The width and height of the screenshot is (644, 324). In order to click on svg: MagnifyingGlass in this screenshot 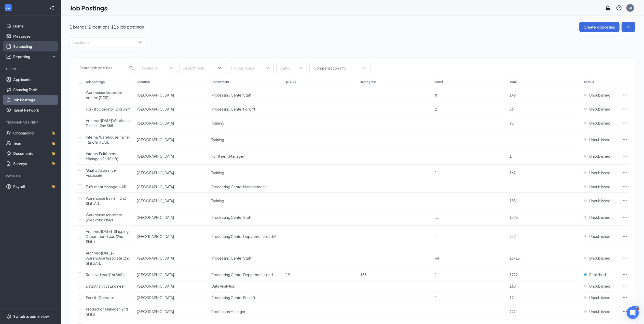, I will do `click(131, 68)`.